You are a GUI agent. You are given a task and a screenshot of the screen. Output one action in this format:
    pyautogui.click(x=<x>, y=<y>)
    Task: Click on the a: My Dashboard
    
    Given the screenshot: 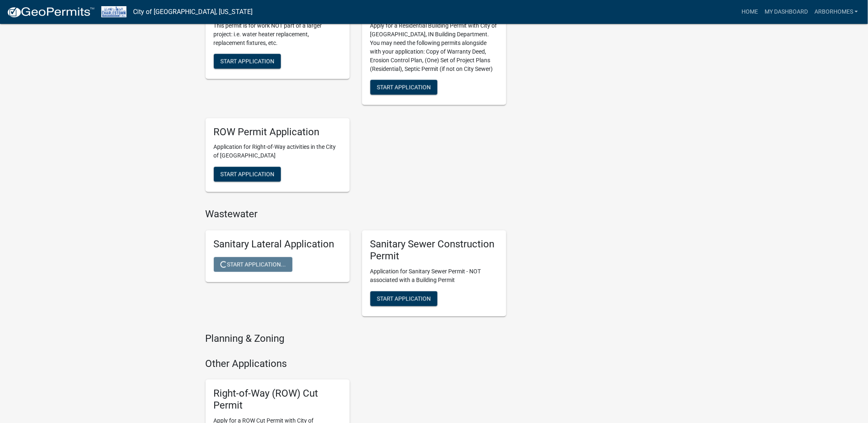 What is the action you would take?
    pyautogui.click(x=786, y=12)
    